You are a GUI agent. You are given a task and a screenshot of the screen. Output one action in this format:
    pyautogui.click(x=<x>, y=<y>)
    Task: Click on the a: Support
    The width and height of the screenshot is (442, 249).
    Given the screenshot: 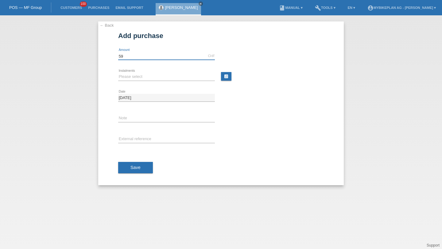 What is the action you would take?
    pyautogui.click(x=434, y=246)
    